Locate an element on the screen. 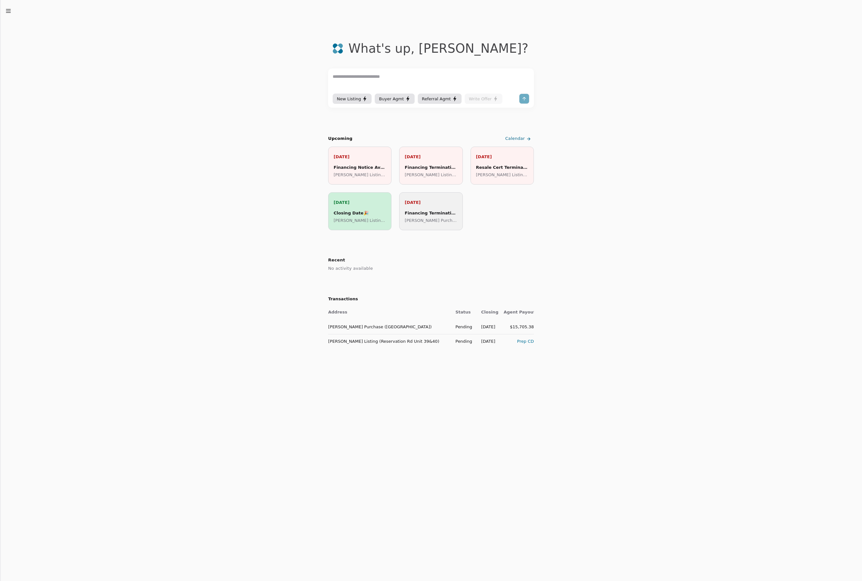 The height and width of the screenshot is (581, 862). h2: Recent is located at coordinates (431, 260).